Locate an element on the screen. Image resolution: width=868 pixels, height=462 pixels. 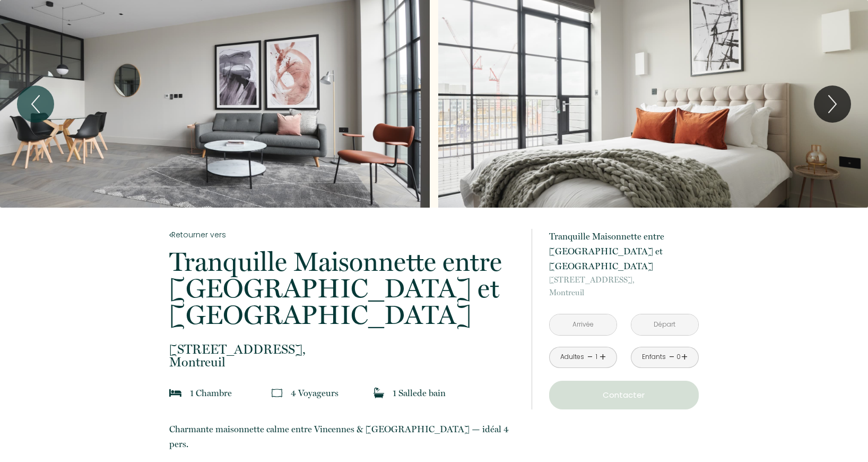
button: Contacter is located at coordinates (624, 395).